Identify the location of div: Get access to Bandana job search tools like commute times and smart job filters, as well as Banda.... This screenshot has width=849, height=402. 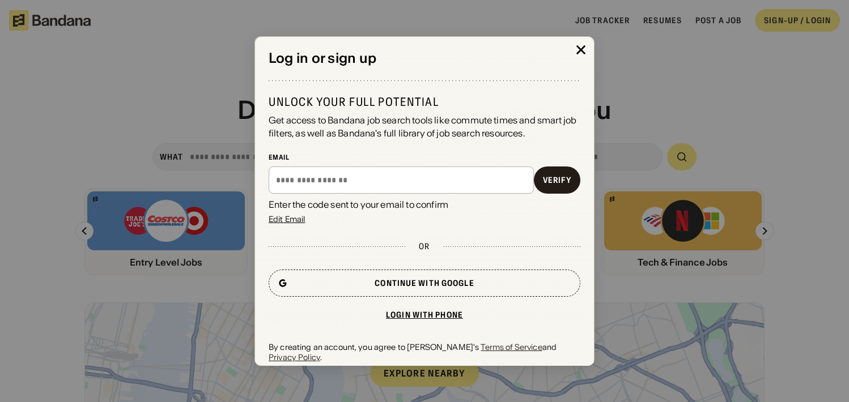
(424, 126).